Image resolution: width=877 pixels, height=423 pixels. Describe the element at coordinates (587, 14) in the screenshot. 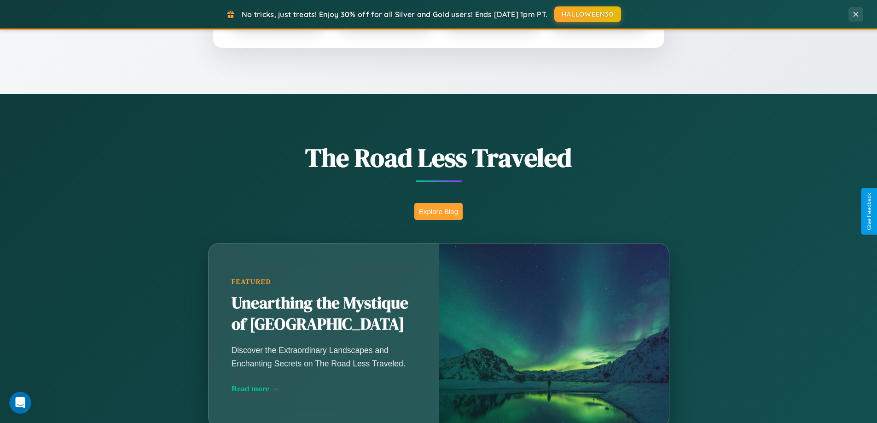

I see `button: HALLOWEEN30` at that location.